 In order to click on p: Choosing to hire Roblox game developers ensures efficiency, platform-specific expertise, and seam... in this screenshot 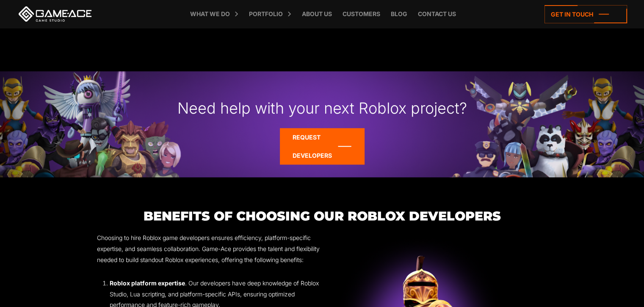, I will do `click(210, 248)`.